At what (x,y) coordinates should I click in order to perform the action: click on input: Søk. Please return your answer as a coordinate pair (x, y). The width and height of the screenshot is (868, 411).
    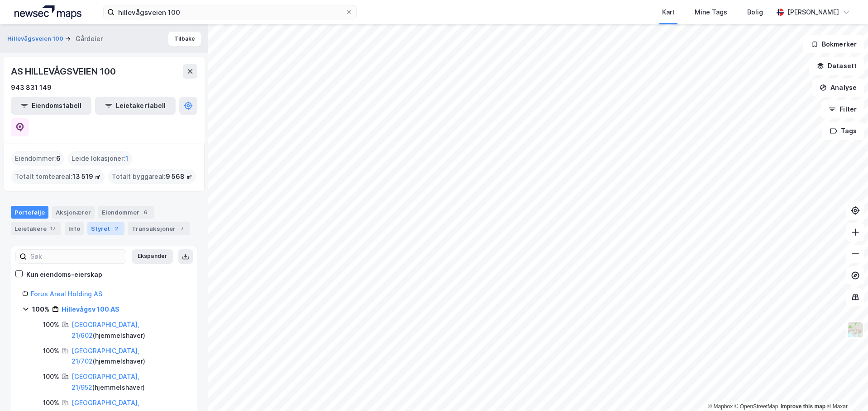
    Looking at the image, I should click on (76, 257).